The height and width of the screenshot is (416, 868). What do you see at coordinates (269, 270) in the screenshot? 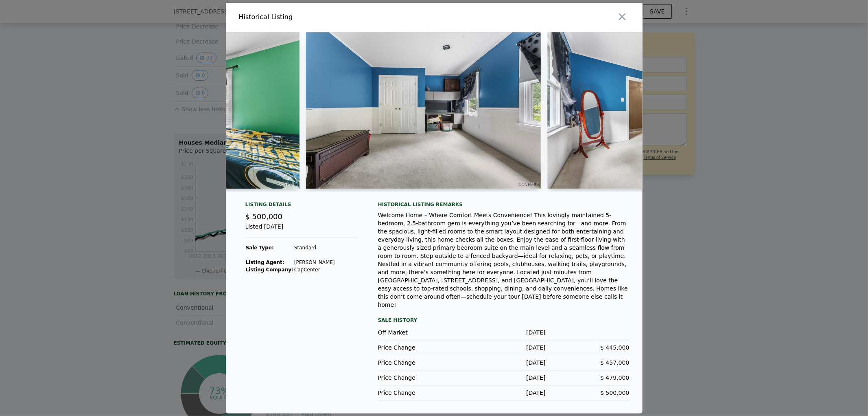
I see `strong: Listing Company:` at bounding box center [269, 270].